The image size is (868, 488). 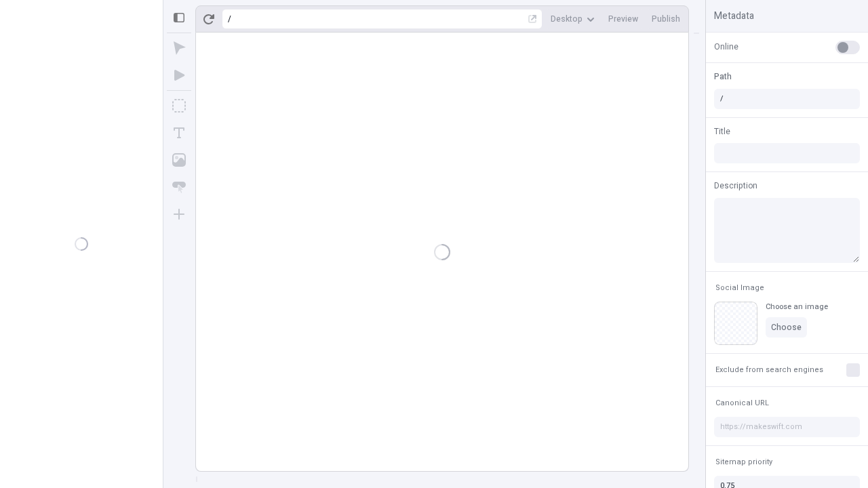 What do you see at coordinates (743, 461) in the screenshot?
I see `button: Sitemap priority` at bounding box center [743, 461].